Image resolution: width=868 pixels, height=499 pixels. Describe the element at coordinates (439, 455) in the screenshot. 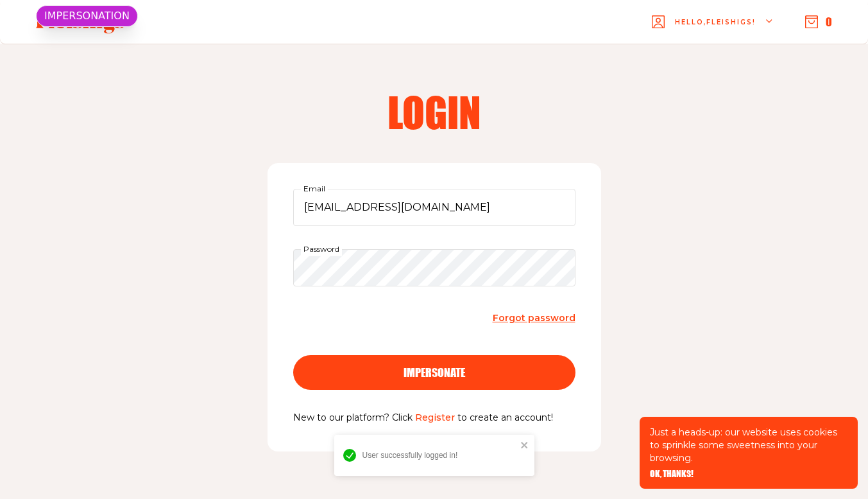

I see `div: User successfully logged in!` at that location.